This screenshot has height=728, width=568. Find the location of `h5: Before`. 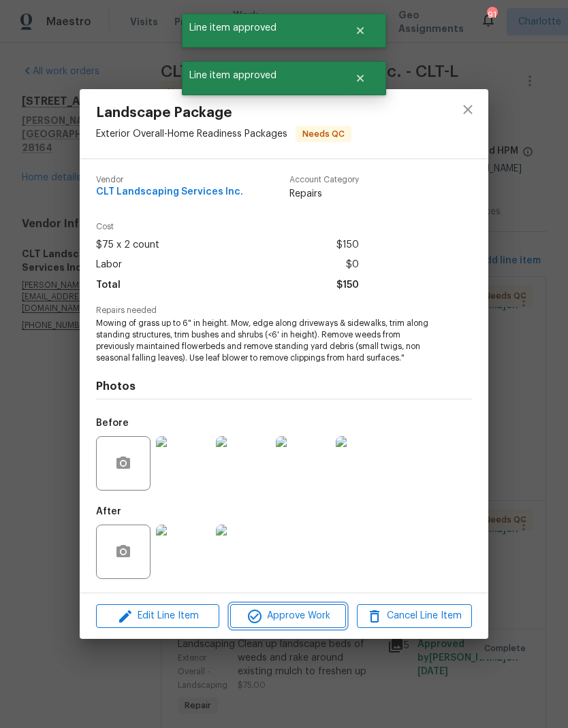

h5: Before is located at coordinates (112, 423).